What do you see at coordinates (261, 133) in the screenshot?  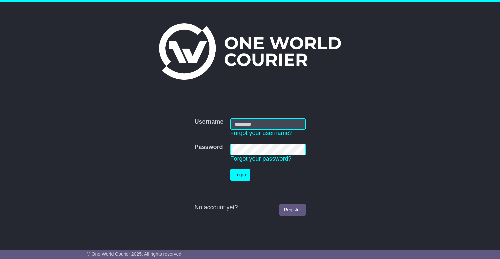 I see `a: Forgot your username?` at bounding box center [261, 133].